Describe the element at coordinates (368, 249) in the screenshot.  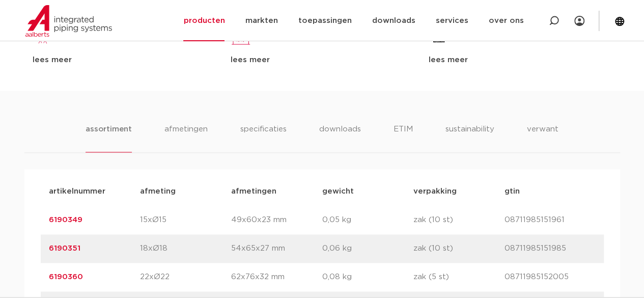
I see `p: 0,06 kg` at that location.